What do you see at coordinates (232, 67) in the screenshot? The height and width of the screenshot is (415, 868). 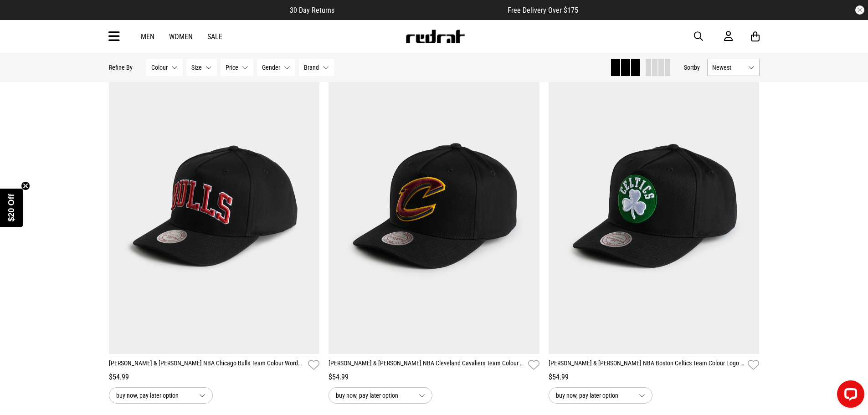 I see `span: Price` at bounding box center [232, 67].